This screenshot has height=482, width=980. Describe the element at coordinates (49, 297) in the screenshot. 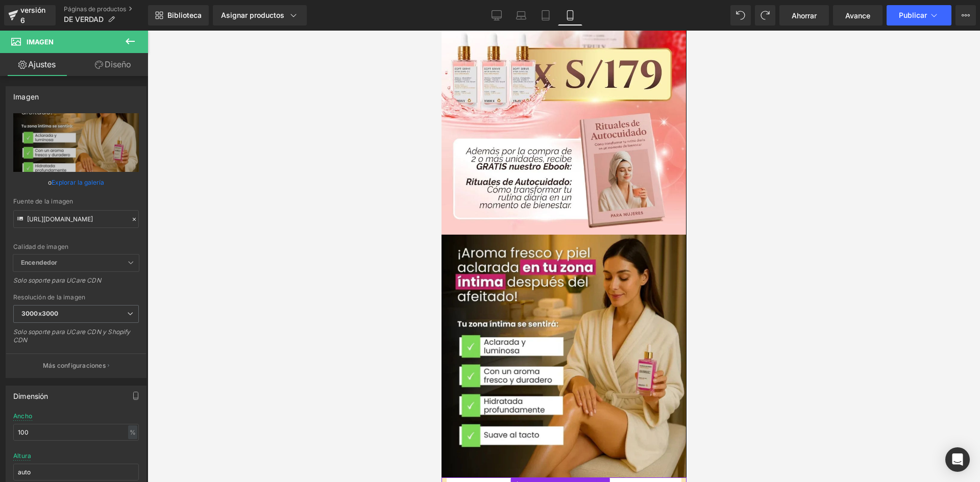

I see `font: Resolución de la imagen` at that location.